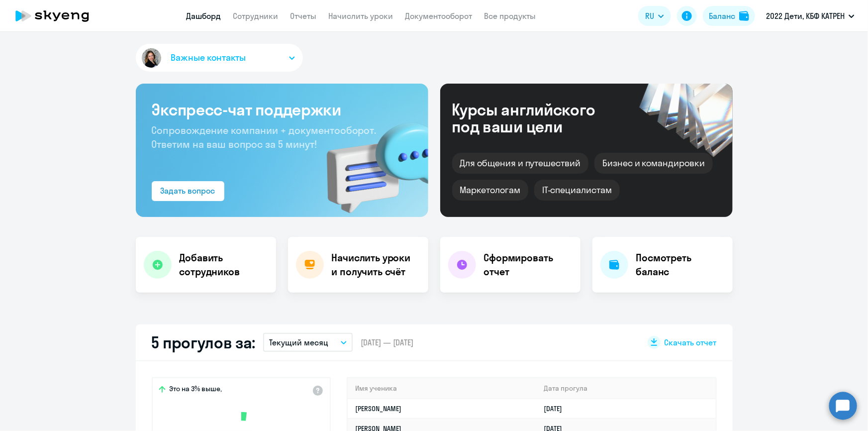 The image size is (868, 431). What do you see at coordinates (537, 118) in the screenshot?
I see `div: Курсы английского под ваши цели` at bounding box center [537, 118].